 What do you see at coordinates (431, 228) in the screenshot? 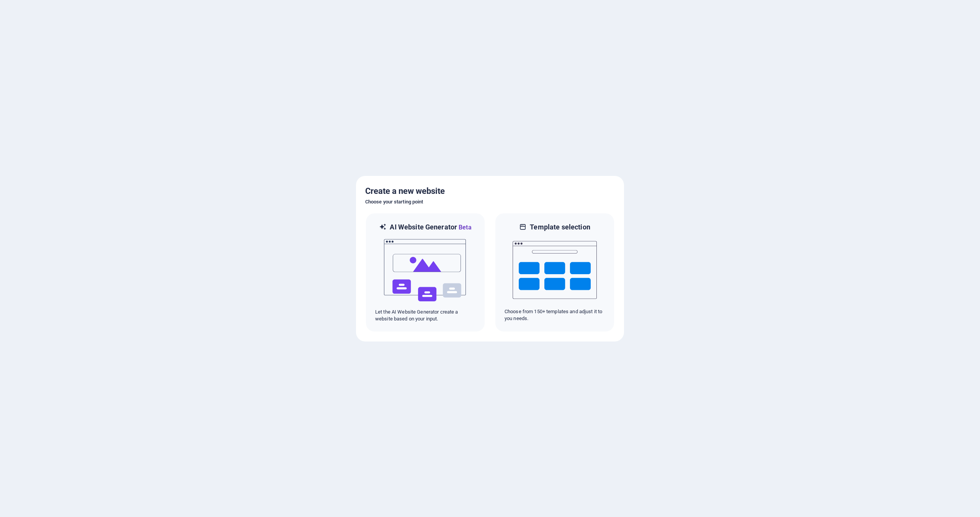
I see `h6: AI Website Generator` at bounding box center [431, 228].